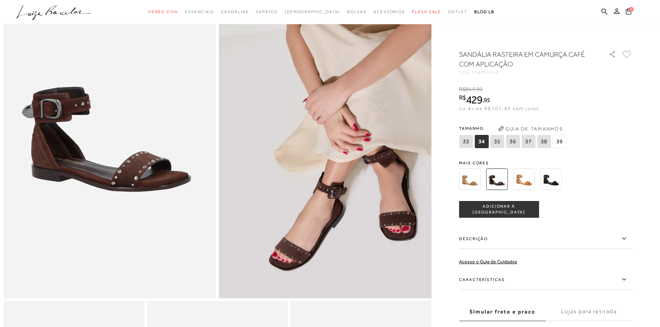  I want to click on label: Características, so click(546, 280).